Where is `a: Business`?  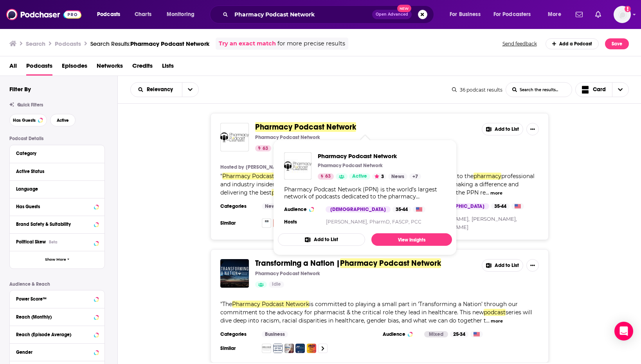 a: Business is located at coordinates (275, 334).